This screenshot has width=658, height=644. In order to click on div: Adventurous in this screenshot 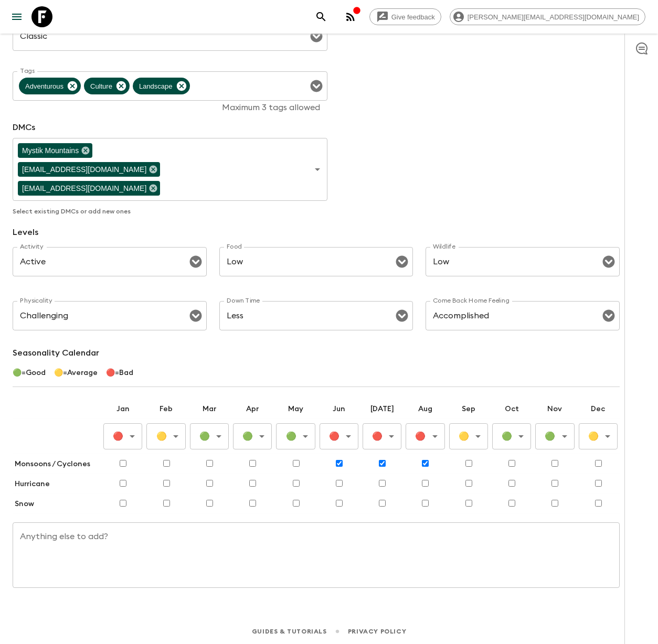, I will do `click(50, 86)`.